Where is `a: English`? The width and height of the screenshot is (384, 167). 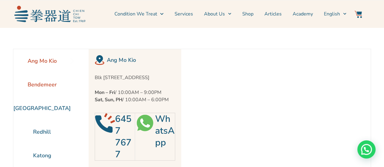 a: English is located at coordinates (335, 14).